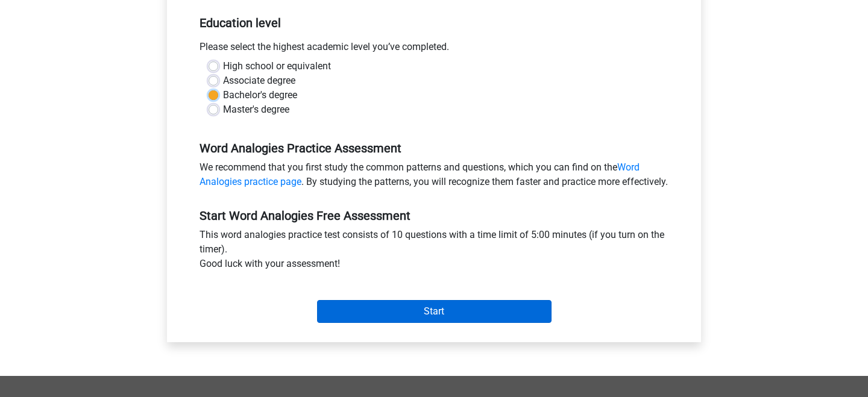 The image size is (868, 397). What do you see at coordinates (434, 177) in the screenshot?
I see `div: We recommend that you first study the common patterns and questions, which you can find on the . ...` at bounding box center [434, 177].